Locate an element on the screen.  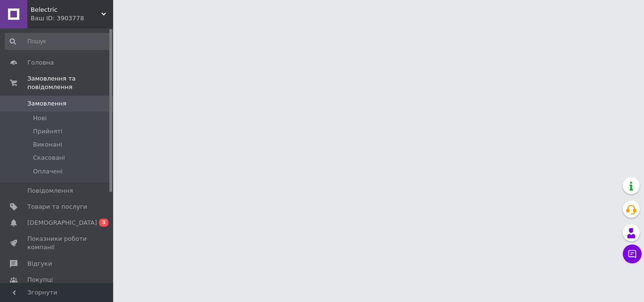
span: Замовлення та повідомлення is located at coordinates (70, 83).